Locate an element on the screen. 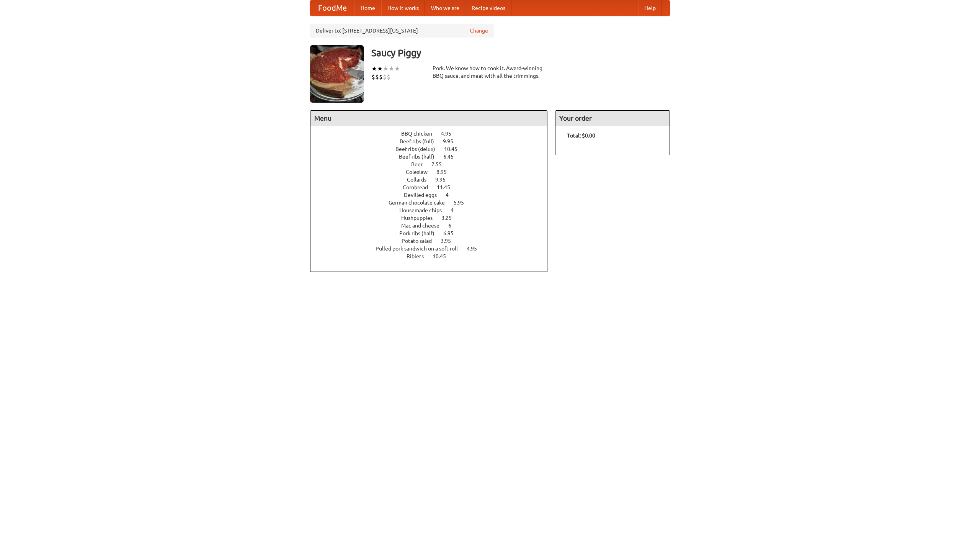 The width and height of the screenshot is (980, 542). a: Collards 9.95 is located at coordinates (434, 180).